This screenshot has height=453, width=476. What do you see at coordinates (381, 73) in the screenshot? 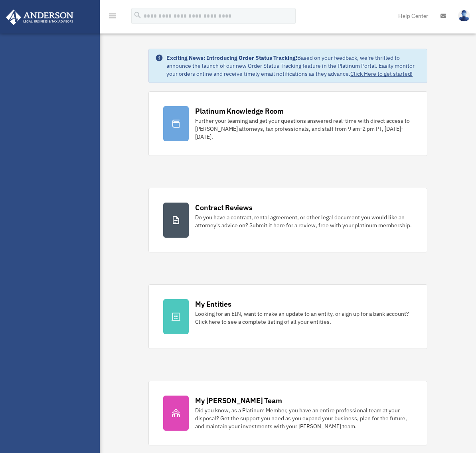
I see `a: Click Here to get started!` at bounding box center [381, 73].